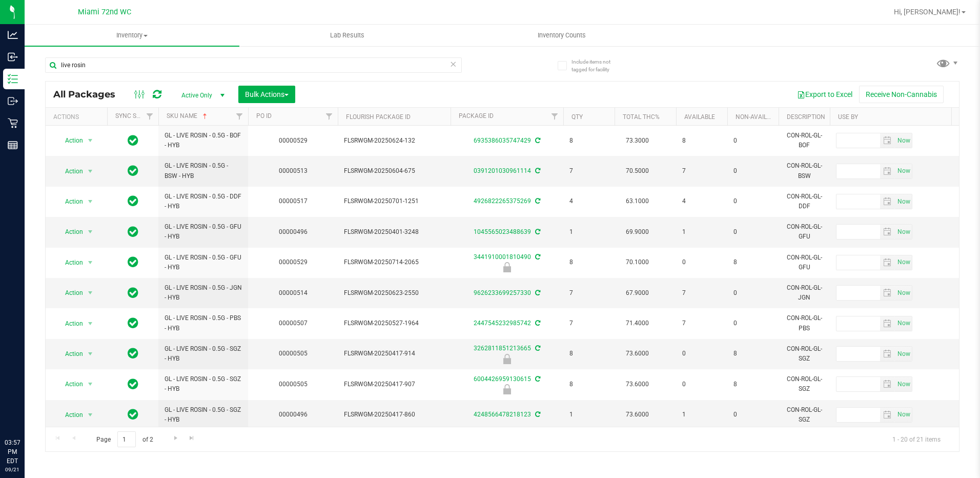 Image resolution: width=980 pixels, height=478 pixels. Describe the element at coordinates (394, 262) in the screenshot. I see `span: FLSRWGM-20250714-2065` at that location.